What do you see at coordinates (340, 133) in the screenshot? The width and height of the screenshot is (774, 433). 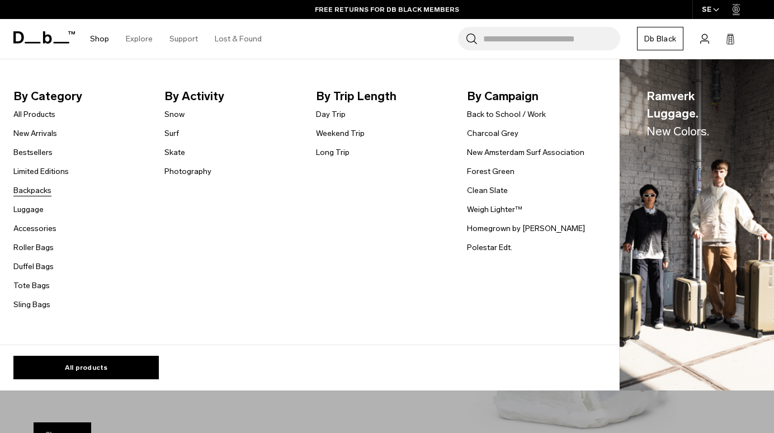 I see `a: Weekend Trip` at bounding box center [340, 133].